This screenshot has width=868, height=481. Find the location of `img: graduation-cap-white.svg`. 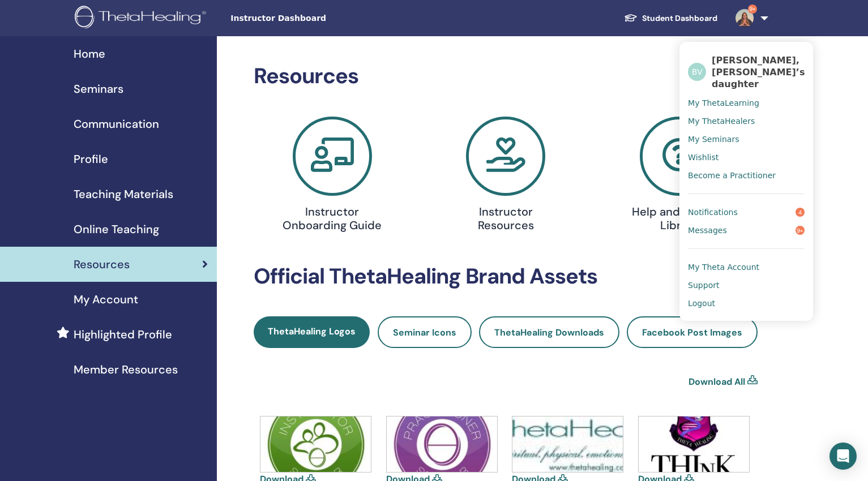

img: graduation-cap-white.svg is located at coordinates (631, 18).